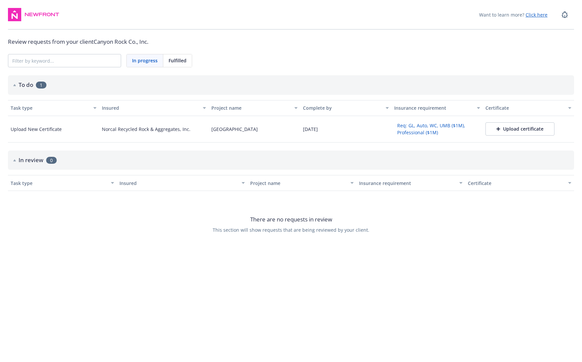 This screenshot has width=582, height=362. Describe the element at coordinates (64, 61) in the screenshot. I see `input: Filter by keyword...` at that location.